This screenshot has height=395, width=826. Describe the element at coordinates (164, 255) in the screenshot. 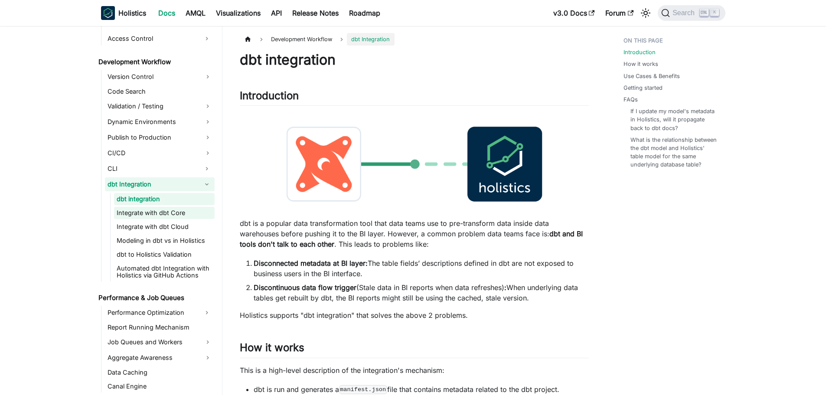

I see `a: dbt to Holistics Validation` at that location.